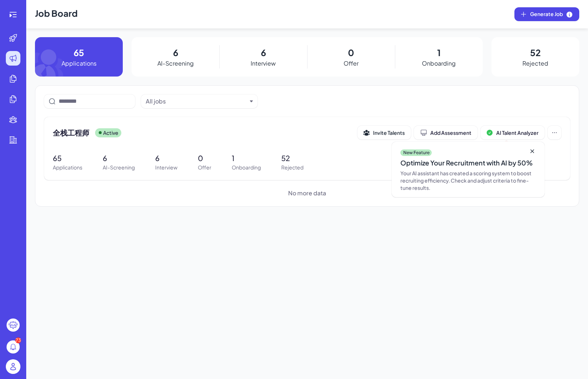  Describe the element at coordinates (384, 133) in the screenshot. I see `button: Invite Talents` at that location.